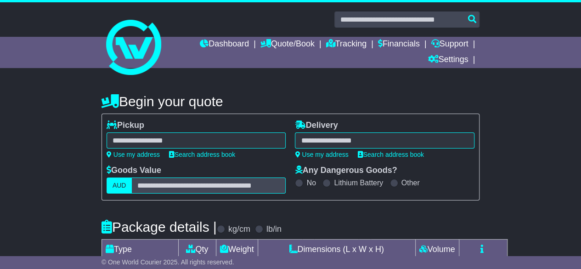 The width and height of the screenshot is (581, 269). What do you see at coordinates (239, 229) in the screenshot?
I see `label: kg/cm` at bounding box center [239, 229].